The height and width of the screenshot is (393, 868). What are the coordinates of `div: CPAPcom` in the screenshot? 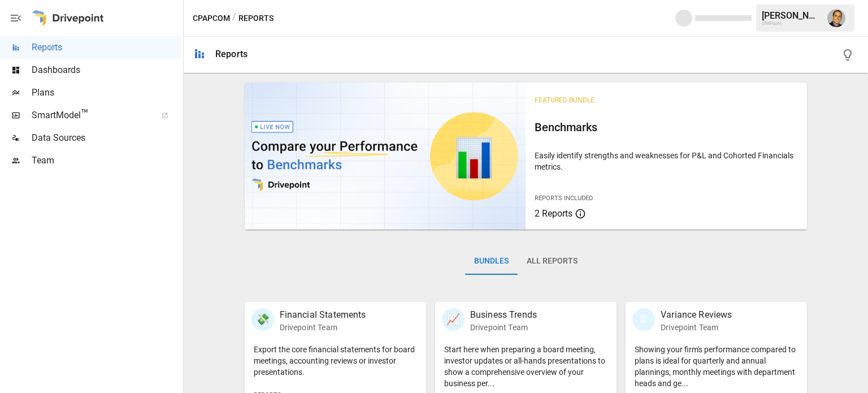 It's located at (791, 23).